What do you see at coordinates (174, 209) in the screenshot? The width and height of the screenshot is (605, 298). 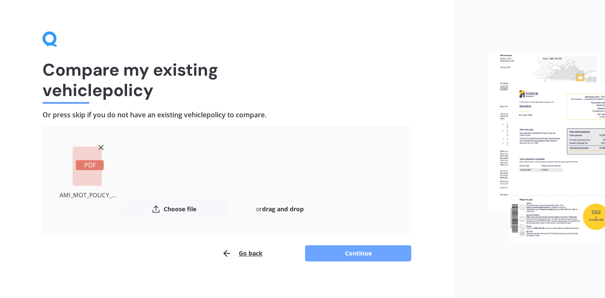 I see `button: Choose file` at bounding box center [174, 209].